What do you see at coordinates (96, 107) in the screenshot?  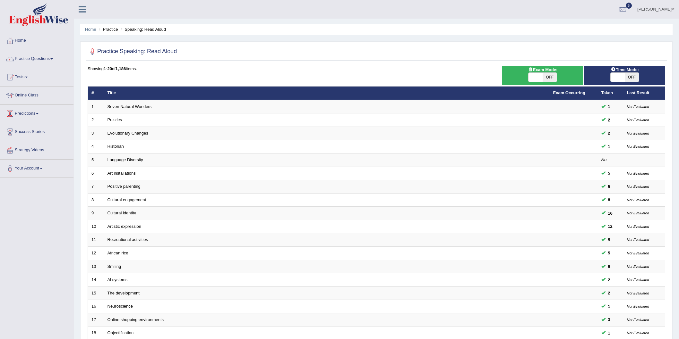 I see `td: 1` at bounding box center [96, 107].